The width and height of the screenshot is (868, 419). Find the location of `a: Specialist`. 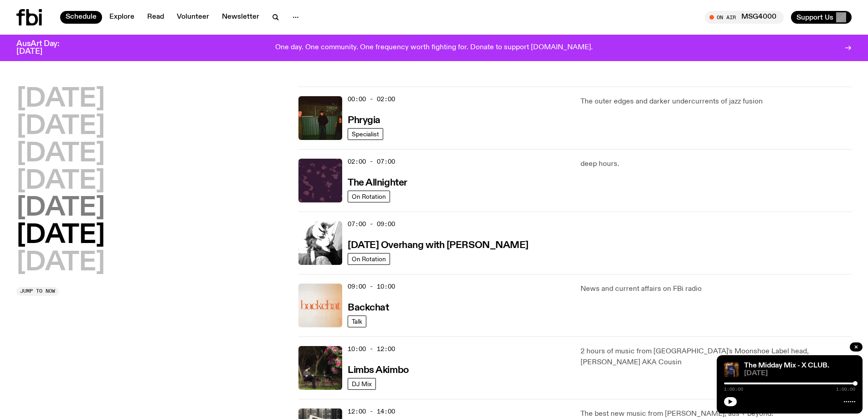

a: Specialist is located at coordinates (366, 134).